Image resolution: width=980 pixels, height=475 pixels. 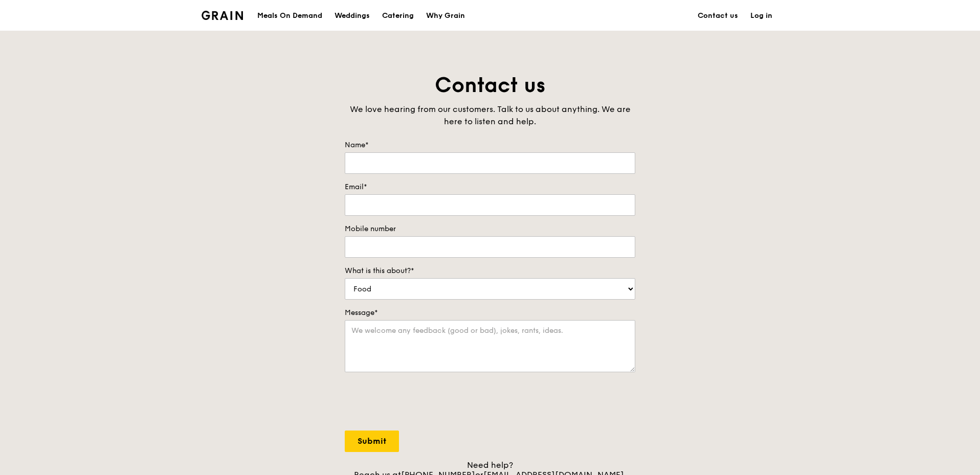 I want to click on h1: Contact us, so click(x=490, y=85).